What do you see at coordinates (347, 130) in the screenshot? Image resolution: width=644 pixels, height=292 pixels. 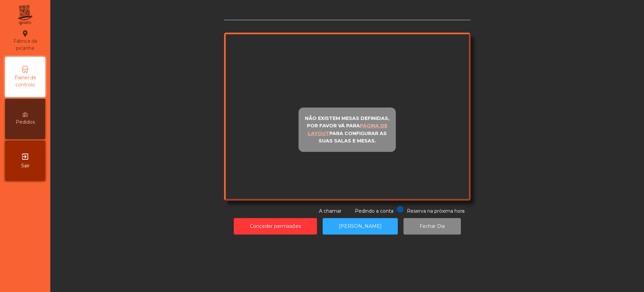 I see `p: Não existem mesas definidas, por favor vá para para configurar as suas salas e mesas.` at bounding box center [347, 130].